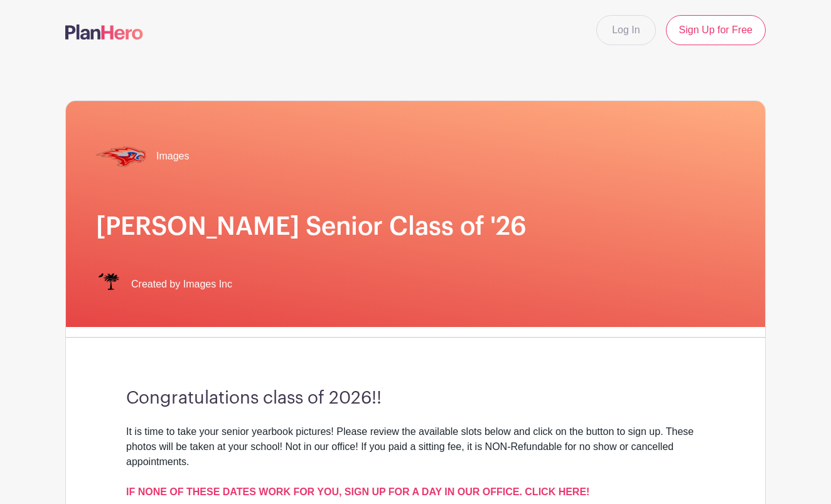  I want to click on strong: IF NONE OF THESE DATES WORK FOR YOU, SIGN UP FOR A DAY IN OUR OFFICE. CLICK HERE!, so click(358, 491).